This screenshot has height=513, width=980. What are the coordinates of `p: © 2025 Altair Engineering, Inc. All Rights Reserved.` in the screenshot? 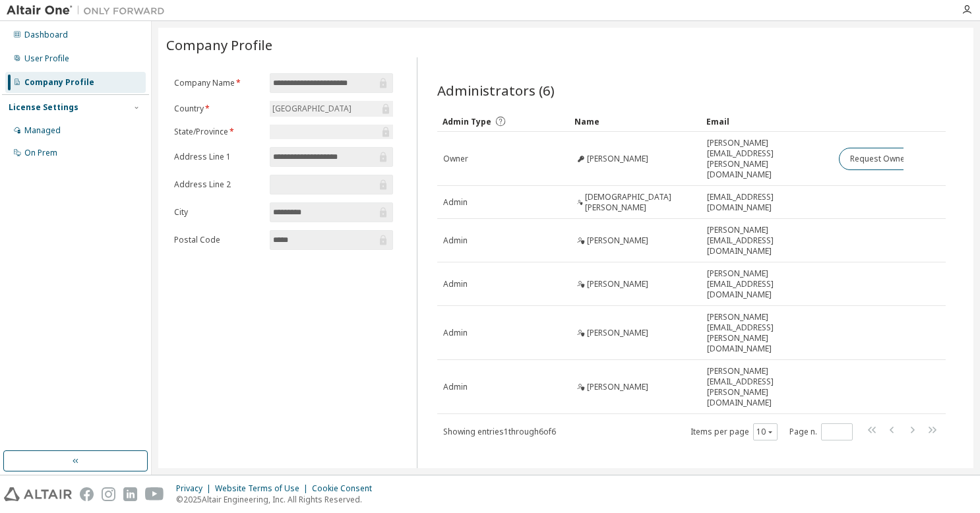 It's located at (278, 499).